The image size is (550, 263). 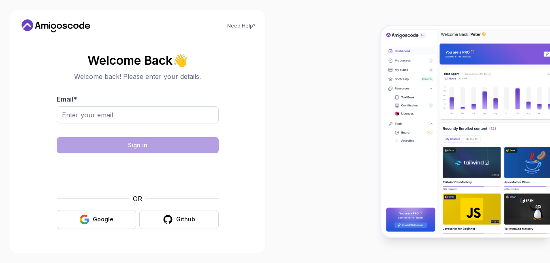 What do you see at coordinates (138, 115) in the screenshot?
I see `input: Enter your email` at bounding box center [138, 115].